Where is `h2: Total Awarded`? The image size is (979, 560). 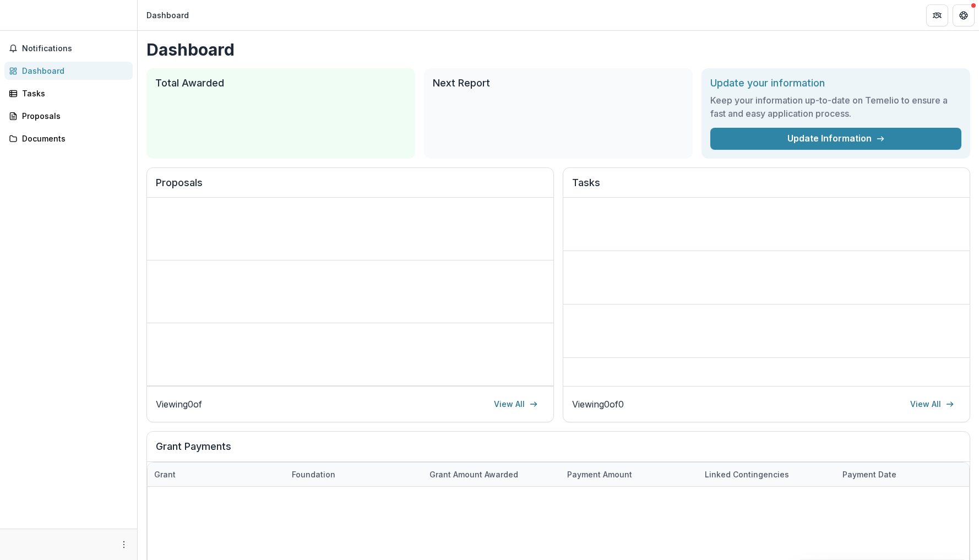
h2: Total Awarded is located at coordinates (281, 83).